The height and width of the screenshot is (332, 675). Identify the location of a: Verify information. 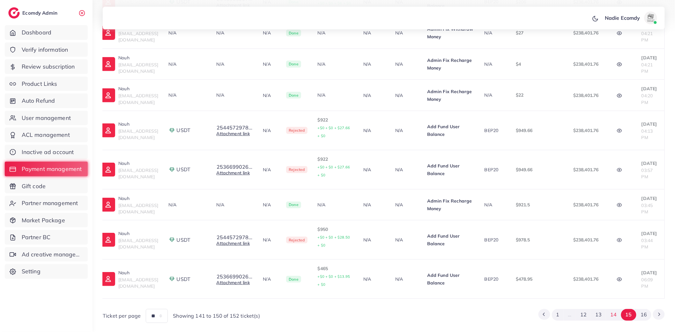
(46, 50).